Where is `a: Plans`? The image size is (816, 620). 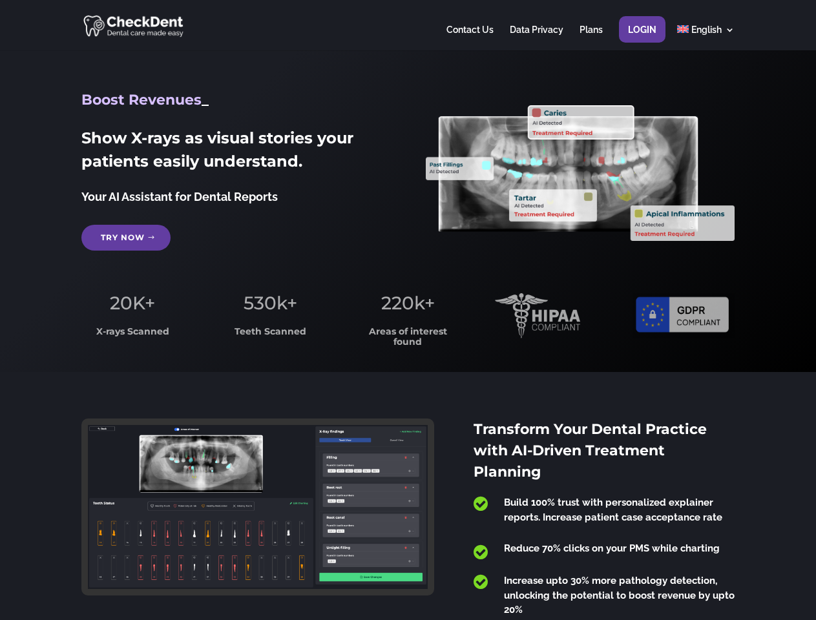
a: Plans is located at coordinates (591, 37).